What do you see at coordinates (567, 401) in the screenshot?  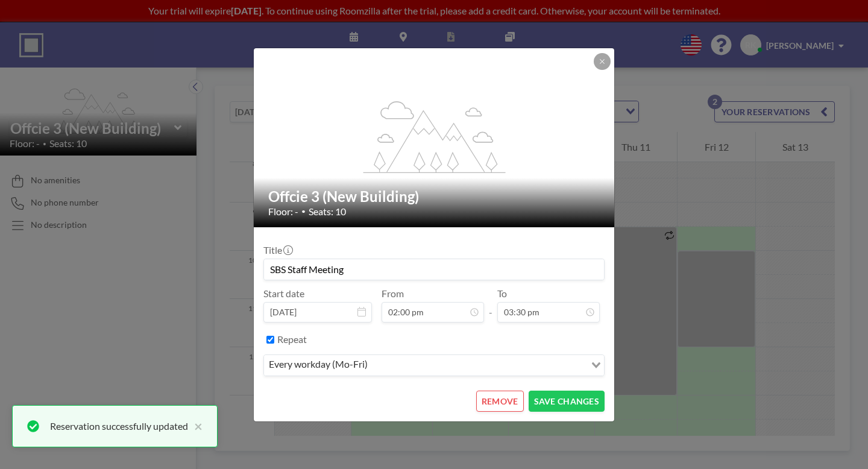 I see `button: SAVE CHANGES` at bounding box center [567, 401].